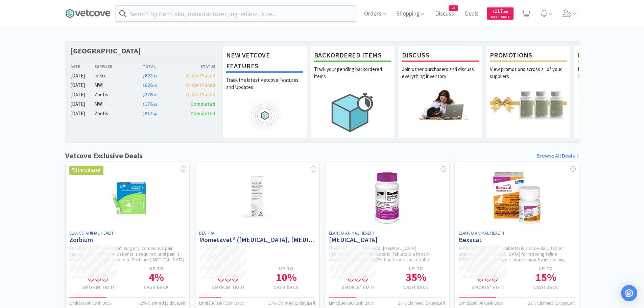 This screenshot has height=308, width=644. Describe the element at coordinates (528, 56) in the screenshot. I see `h1: Promotions` at that location.